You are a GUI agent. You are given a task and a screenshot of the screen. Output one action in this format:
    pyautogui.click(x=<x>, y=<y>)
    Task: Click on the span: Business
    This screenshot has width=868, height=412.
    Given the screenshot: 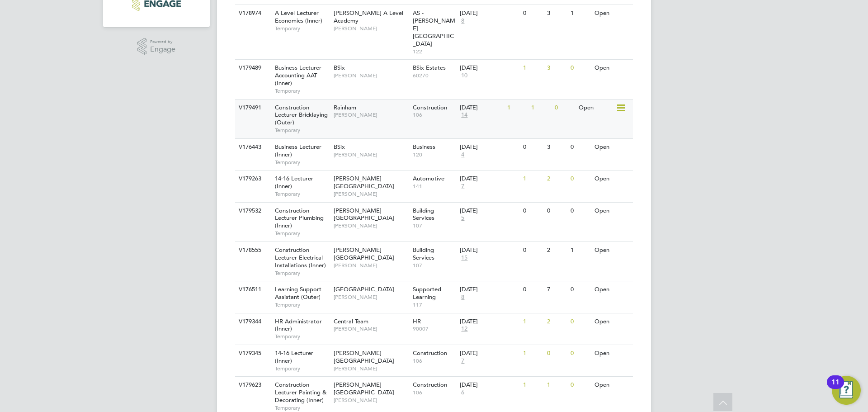 What is the action you would take?
    pyautogui.click(x=424, y=147)
    